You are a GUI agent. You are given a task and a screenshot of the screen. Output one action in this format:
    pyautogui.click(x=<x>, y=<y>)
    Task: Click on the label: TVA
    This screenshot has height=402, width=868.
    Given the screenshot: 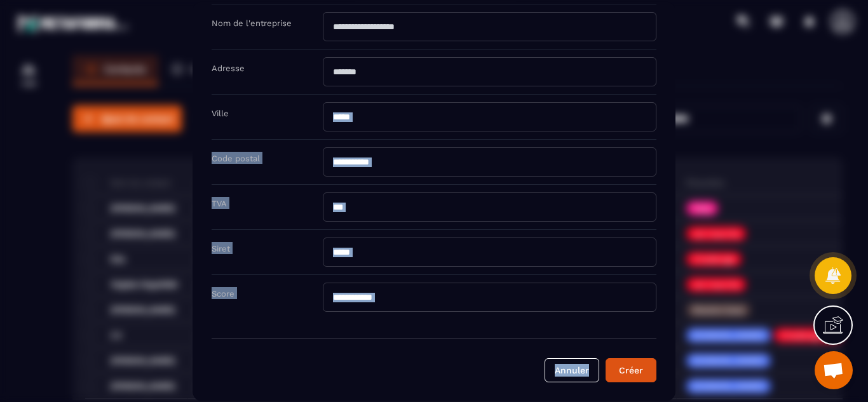 What is the action you would take?
    pyautogui.click(x=219, y=203)
    